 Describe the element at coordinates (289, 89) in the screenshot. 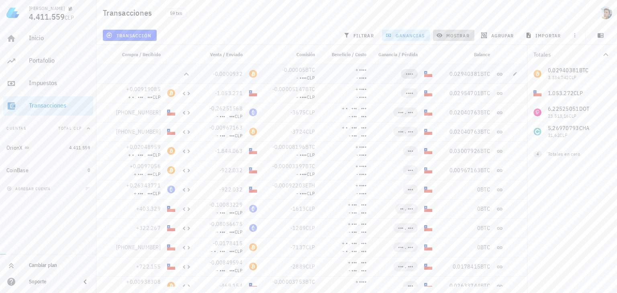

I see `span: -0,00005147` at that location.